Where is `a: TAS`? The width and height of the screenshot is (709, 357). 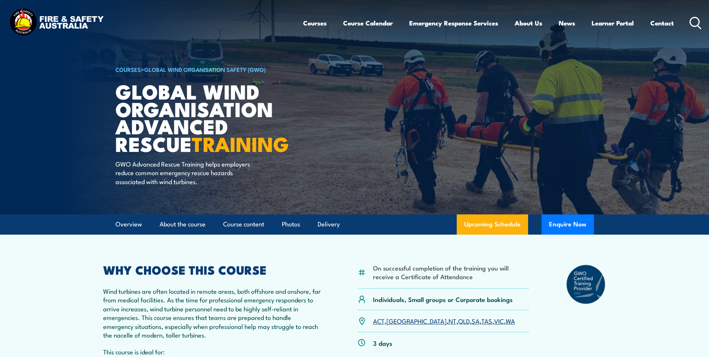 a: TAS is located at coordinates (487, 321).